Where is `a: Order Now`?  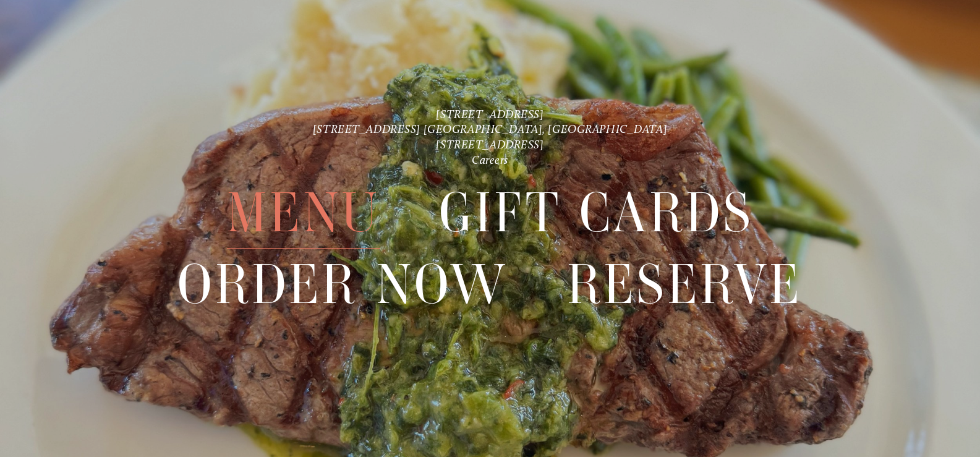 a: Order Now is located at coordinates (343, 284).